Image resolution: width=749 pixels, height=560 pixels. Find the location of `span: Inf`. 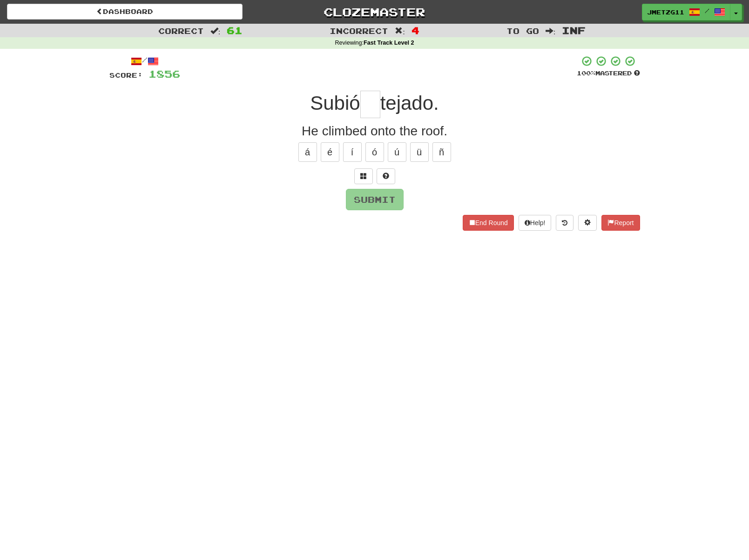

span: Inf is located at coordinates (574, 30).